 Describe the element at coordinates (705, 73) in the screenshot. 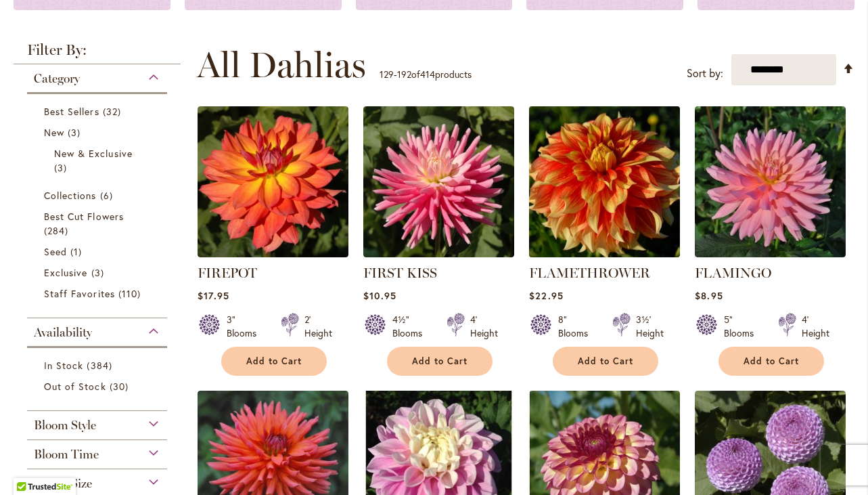

I see `label: Sort by:` at that location.